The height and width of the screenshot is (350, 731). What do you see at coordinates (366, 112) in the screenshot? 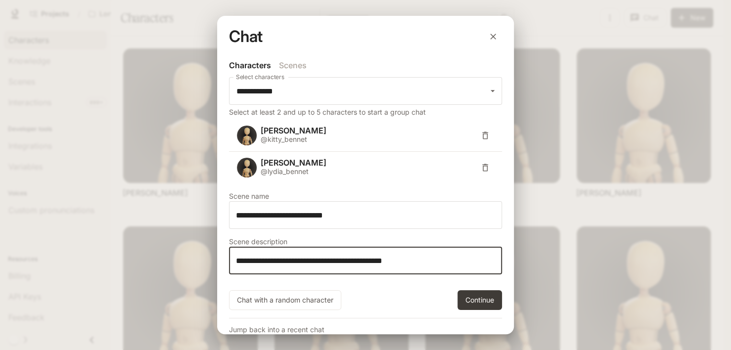
I see `p: Select at least 2 and up to 5 characters to start a group chat` at bounding box center [366, 112].